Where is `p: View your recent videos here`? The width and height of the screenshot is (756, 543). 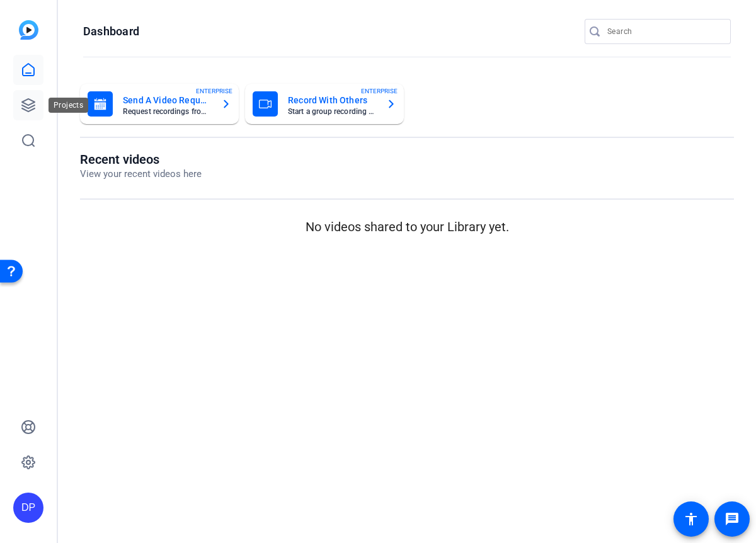 p: View your recent videos here is located at coordinates (141, 174).